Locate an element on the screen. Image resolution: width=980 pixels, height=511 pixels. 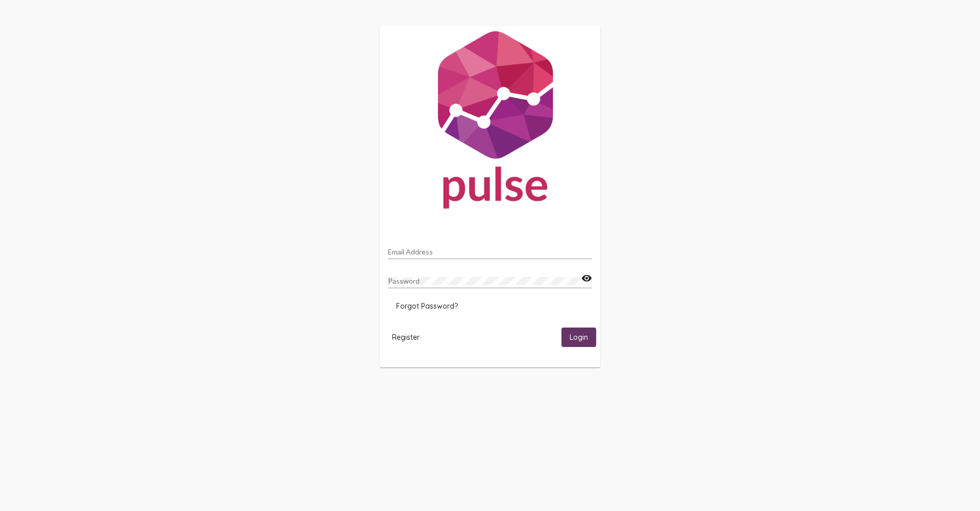
img: Pulse For Good Logo is located at coordinates (490, 122).